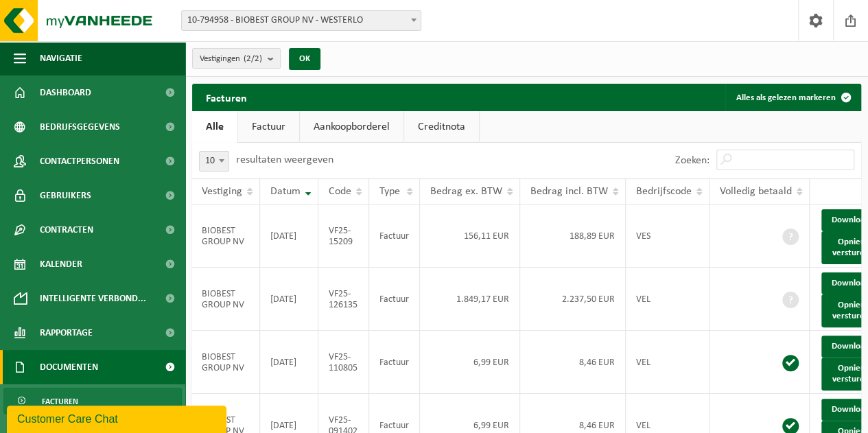  What do you see at coordinates (441, 127) in the screenshot?
I see `a: Creditnota` at bounding box center [441, 127].